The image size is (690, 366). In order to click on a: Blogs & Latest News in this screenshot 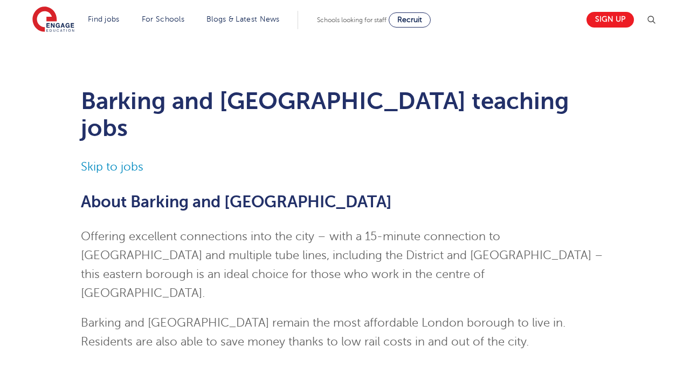, I will do `click(243, 19)`.